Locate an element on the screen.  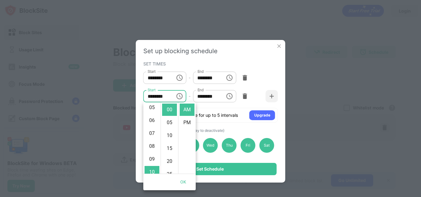
li: AM is located at coordinates (187, 110).